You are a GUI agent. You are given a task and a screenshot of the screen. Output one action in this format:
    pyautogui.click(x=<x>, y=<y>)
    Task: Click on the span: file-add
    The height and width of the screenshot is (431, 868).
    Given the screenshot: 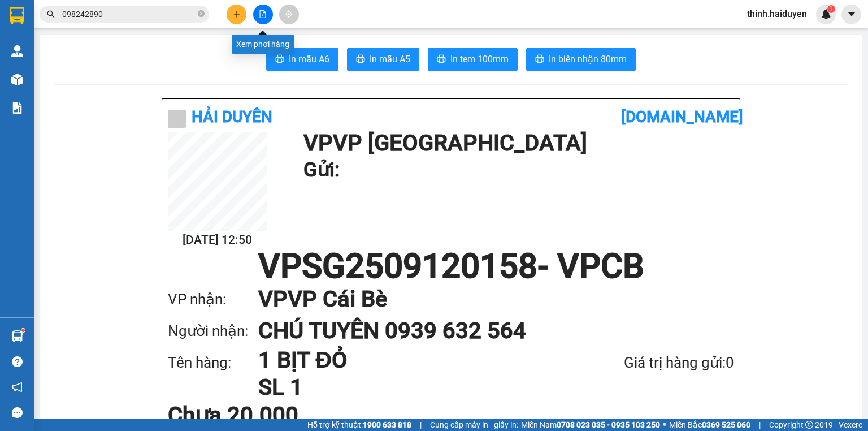 What is the action you would take?
    pyautogui.click(x=263, y=14)
    